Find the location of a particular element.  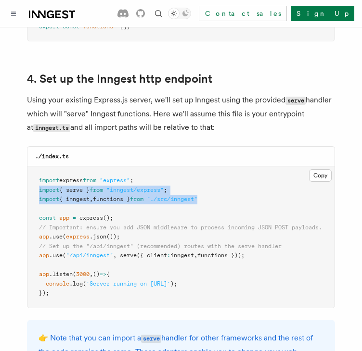

span: "express" is located at coordinates (115, 181).